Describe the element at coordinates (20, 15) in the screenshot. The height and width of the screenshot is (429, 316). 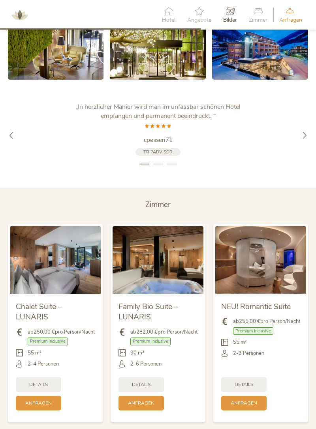
I see `img: AMONTI & LUNARIS Wellnessresort` at that location.